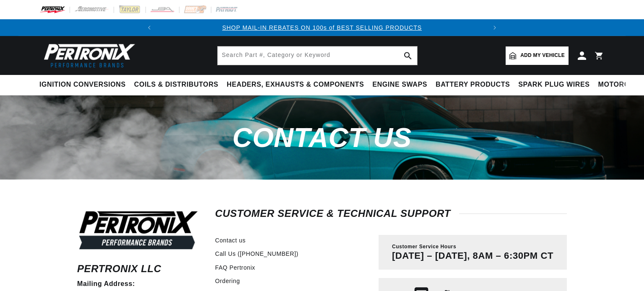 The width and height of the screenshot is (644, 291). I want to click on h6: Pertronix LLC, so click(138, 269).